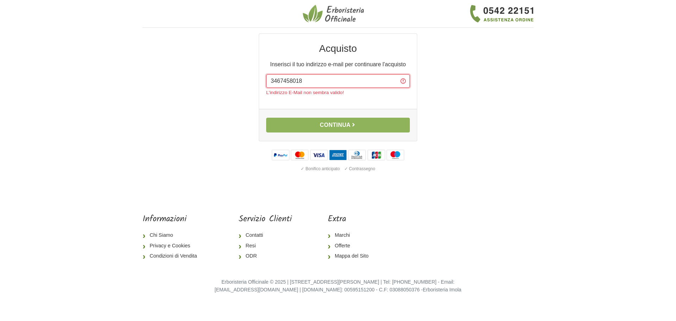  What do you see at coordinates (265, 235) in the screenshot?
I see `a: Contatti` at bounding box center [265, 235].